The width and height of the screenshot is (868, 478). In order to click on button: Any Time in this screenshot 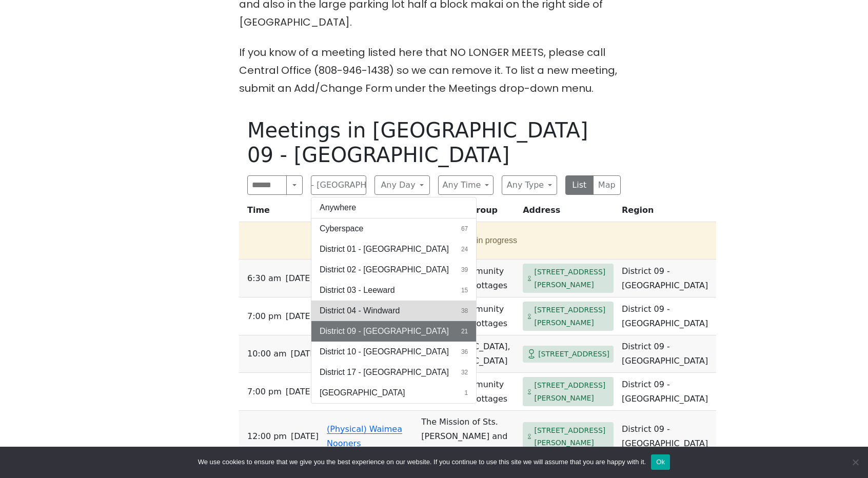, I will do `click(466, 185)`.